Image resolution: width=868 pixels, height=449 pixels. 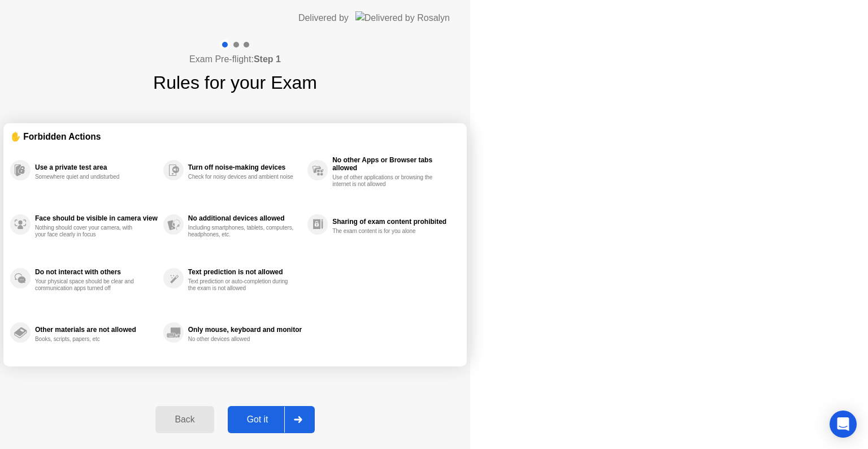 What do you see at coordinates (96, 330) in the screenshot?
I see `div: Other materials are not allowed` at bounding box center [96, 330].